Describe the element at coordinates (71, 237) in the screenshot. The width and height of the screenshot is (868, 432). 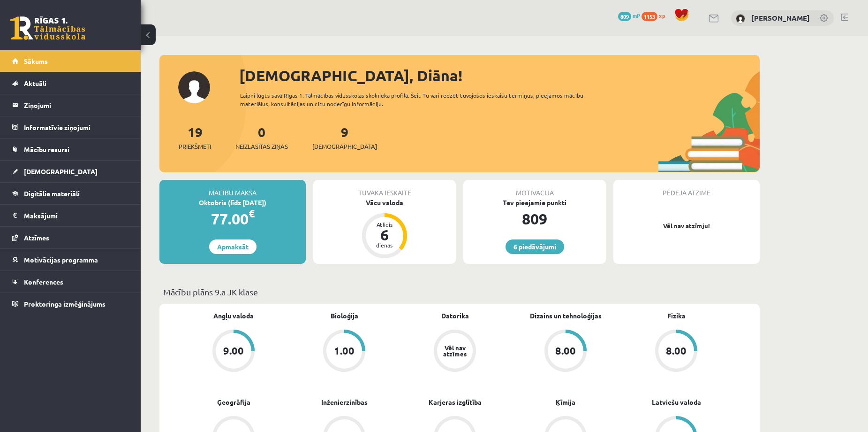
I see `a: Atzīmes` at that location.